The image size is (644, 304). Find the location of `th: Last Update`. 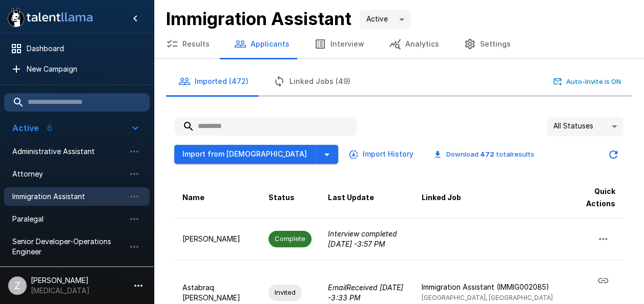

th: Last Update is located at coordinates (366, 198).